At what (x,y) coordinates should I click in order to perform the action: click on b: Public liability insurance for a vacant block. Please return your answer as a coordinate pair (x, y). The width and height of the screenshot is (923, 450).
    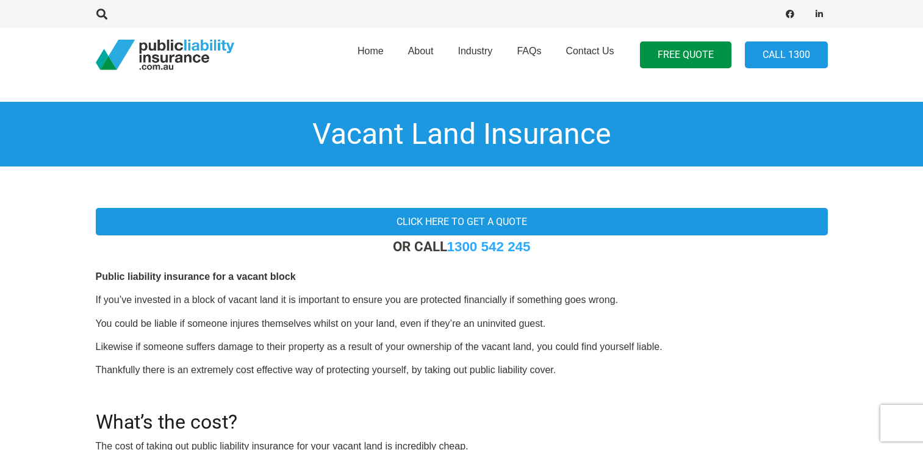
    Looking at the image, I should click on (196, 276).